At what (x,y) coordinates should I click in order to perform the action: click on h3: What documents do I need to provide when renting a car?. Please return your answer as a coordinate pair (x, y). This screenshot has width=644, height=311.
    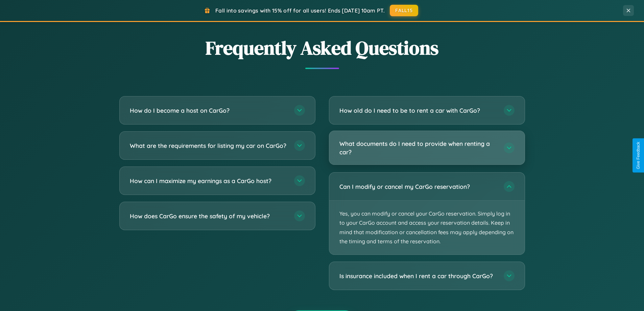
    Looking at the image, I should click on (418, 148).